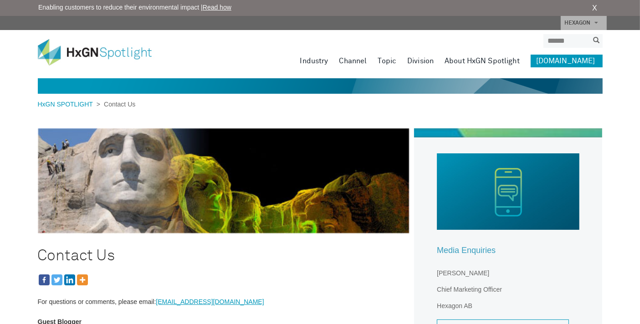  I want to click on img: HxGN Spotlight, so click(102, 52).